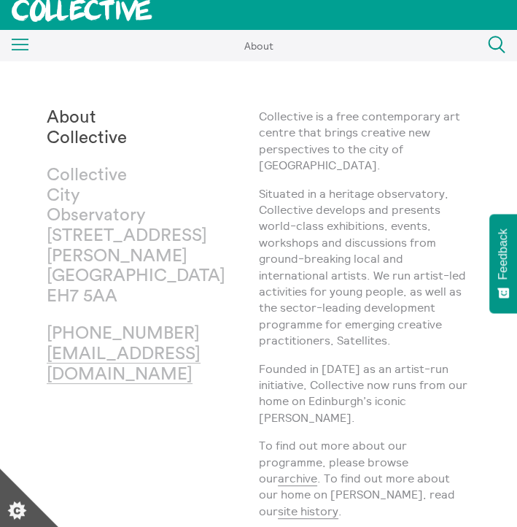  I want to click on p: Situated in a heritage observatory, Collective develops and presents world-class exhibitions, eve..., so click(365, 267).